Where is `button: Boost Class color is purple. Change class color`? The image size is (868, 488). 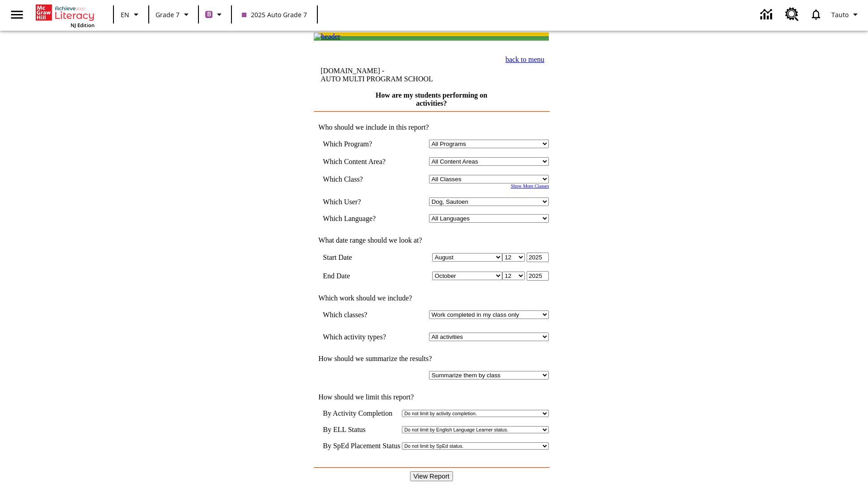
button: Boost Class color is purple. Change class color is located at coordinates (215, 14).